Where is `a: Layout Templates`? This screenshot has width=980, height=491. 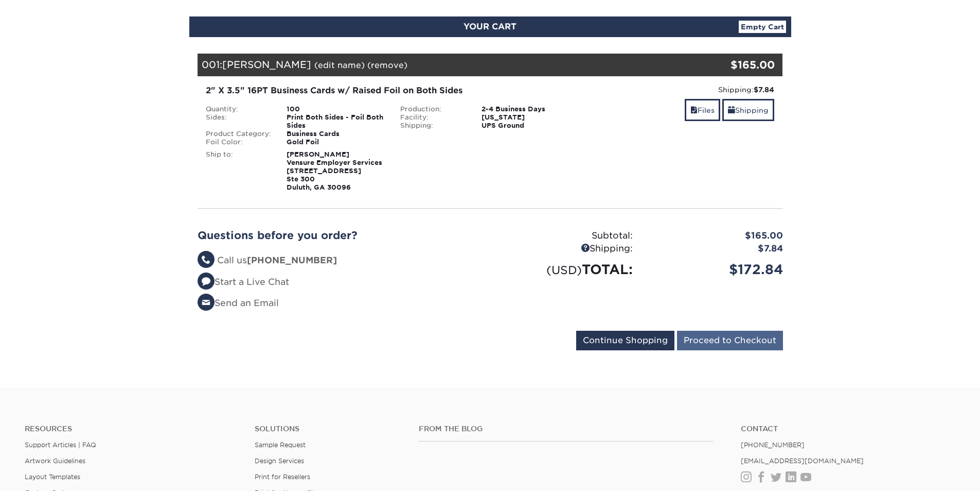
a: Layout Templates is located at coordinates (53, 476).